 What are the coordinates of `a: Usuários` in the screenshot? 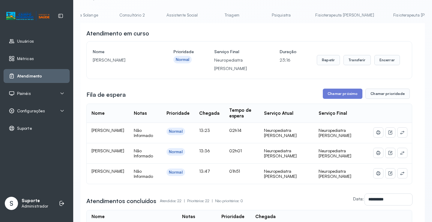 It's located at (37, 41).